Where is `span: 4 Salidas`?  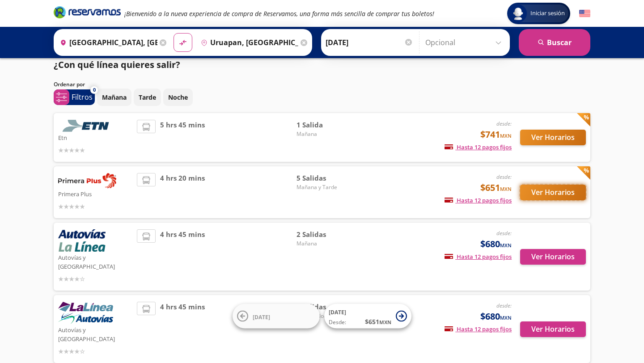
span: 4 Salidas is located at coordinates (328, 307).